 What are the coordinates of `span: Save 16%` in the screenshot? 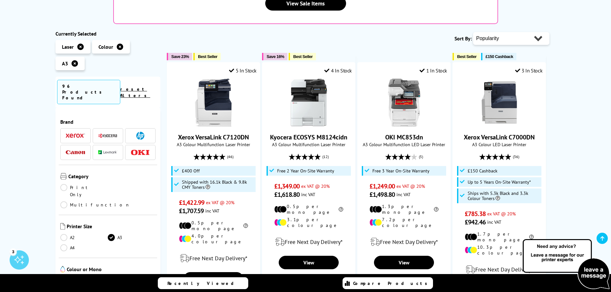 It's located at (275, 56).